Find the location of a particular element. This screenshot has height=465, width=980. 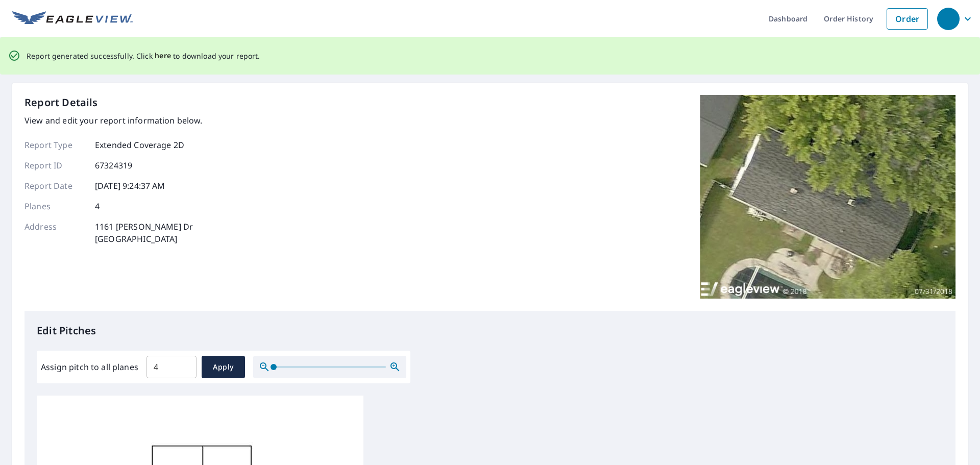

input: 00.0 is located at coordinates (172, 367).